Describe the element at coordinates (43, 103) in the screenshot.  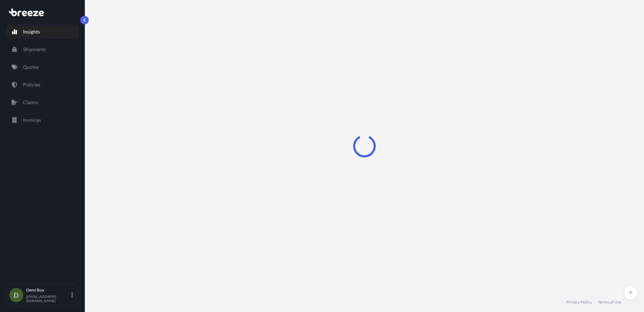
I see `a: Claims` at that location.